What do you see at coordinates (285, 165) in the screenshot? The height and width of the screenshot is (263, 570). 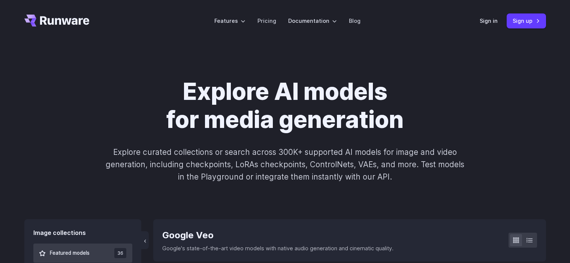 I see `p: Explore curated collections or search across 300K+ supported AI models for image and video genera...` at bounding box center [285, 165].